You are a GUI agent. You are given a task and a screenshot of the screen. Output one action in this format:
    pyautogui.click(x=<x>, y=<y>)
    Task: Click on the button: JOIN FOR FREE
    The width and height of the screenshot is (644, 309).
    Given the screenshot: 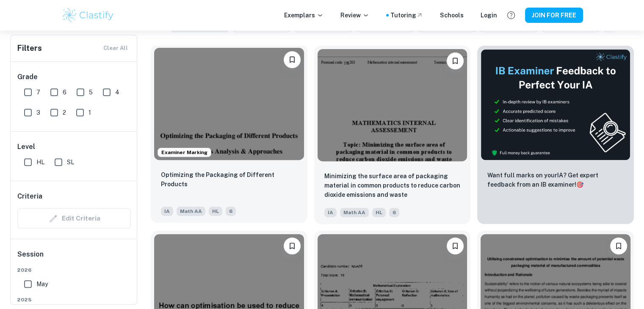 What is the action you would take?
    pyautogui.click(x=554, y=15)
    